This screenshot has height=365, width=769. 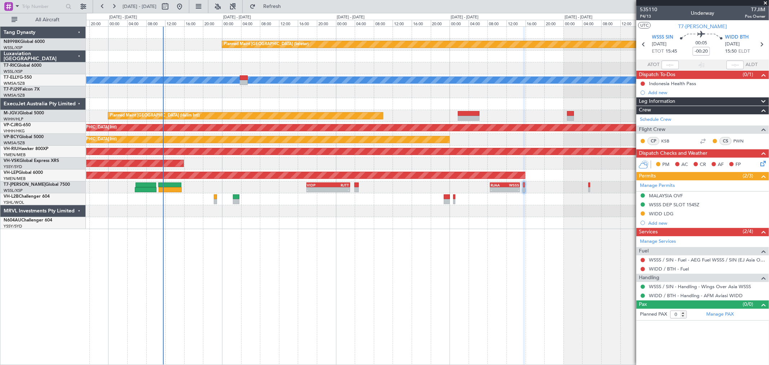 What do you see at coordinates (703, 13) in the screenshot?
I see `div: Underway` at bounding box center [703, 13].